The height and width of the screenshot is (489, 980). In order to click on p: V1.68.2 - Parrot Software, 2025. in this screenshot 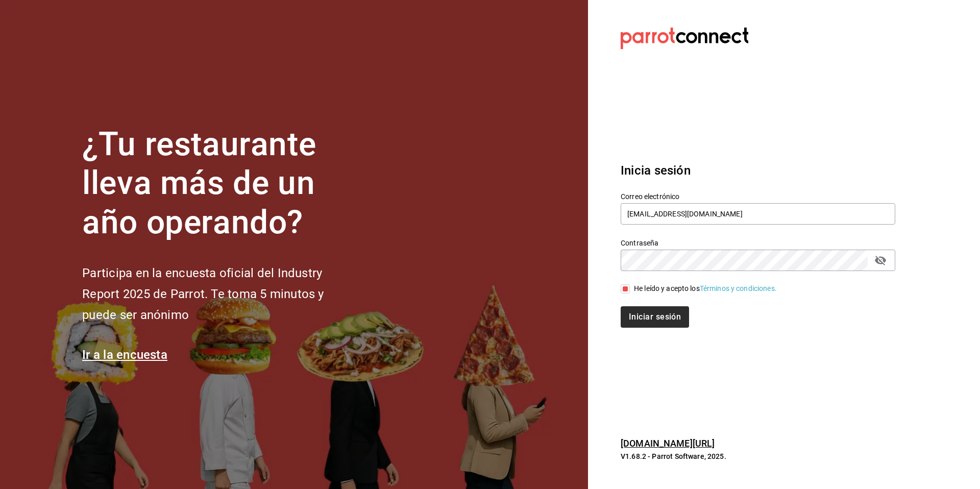, I will do `click(758, 456)`.